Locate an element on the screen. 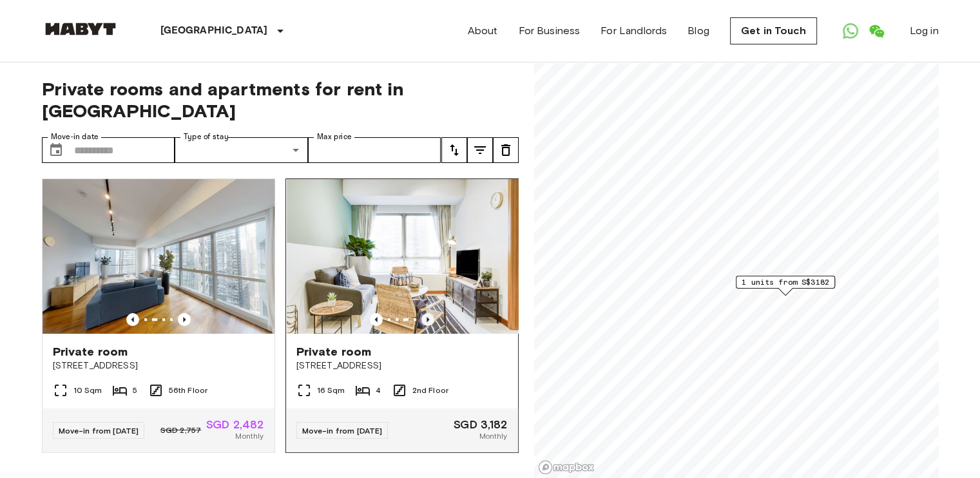  span: SGD 3,182 is located at coordinates (480, 425).